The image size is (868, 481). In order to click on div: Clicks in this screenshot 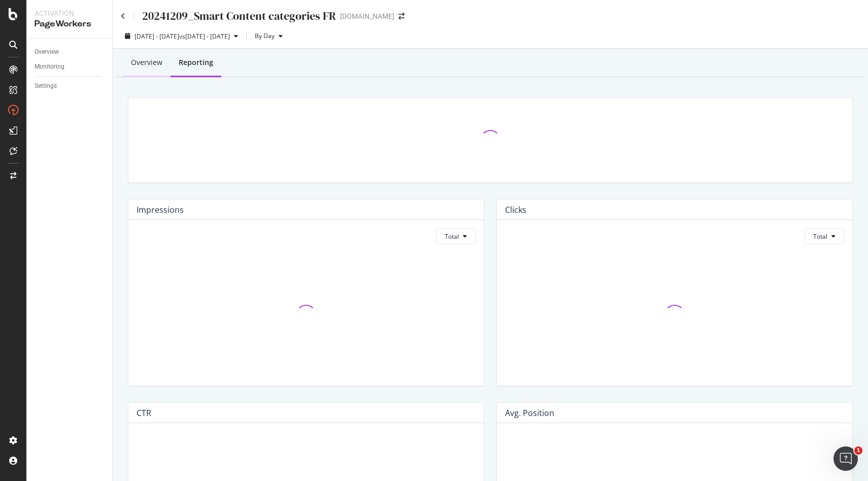, I will do `click(516, 210)`.